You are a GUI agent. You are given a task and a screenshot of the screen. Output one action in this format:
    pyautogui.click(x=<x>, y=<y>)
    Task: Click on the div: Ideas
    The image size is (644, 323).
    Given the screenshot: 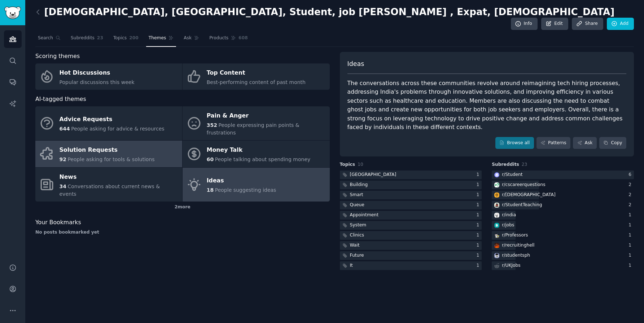 What is the action you would take?
    pyautogui.click(x=241, y=181)
    